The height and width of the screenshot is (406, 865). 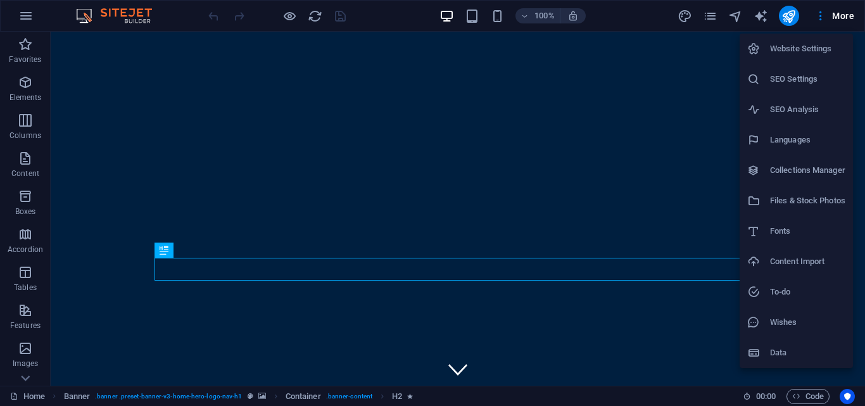 I want to click on h6: Content Import, so click(x=807, y=261).